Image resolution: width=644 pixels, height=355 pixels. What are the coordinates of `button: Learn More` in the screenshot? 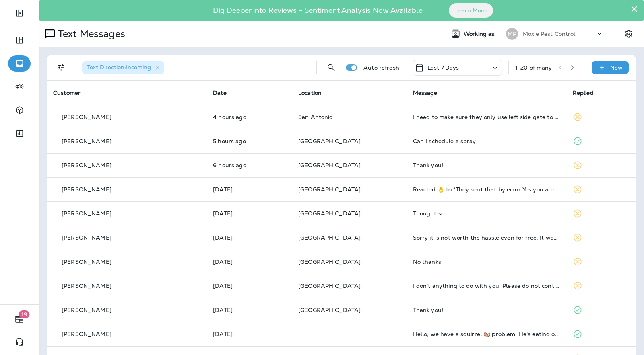 It's located at (471, 11).